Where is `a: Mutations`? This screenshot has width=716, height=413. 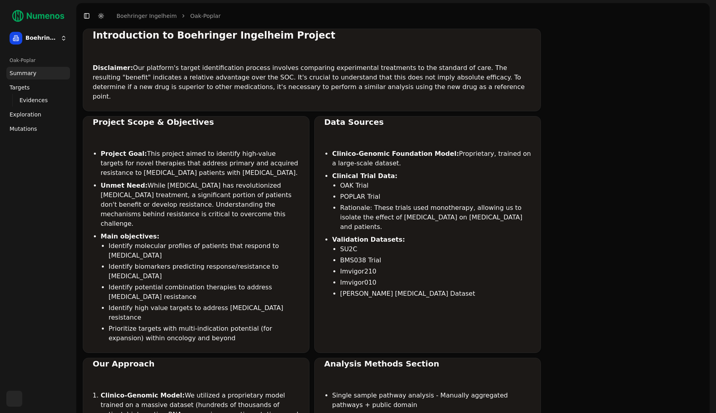
a: Mutations is located at coordinates (38, 129).